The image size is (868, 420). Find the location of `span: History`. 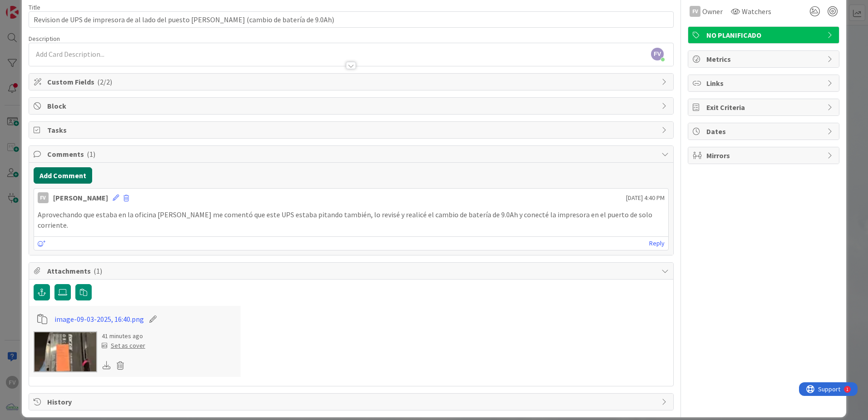

span: History is located at coordinates (352, 402).